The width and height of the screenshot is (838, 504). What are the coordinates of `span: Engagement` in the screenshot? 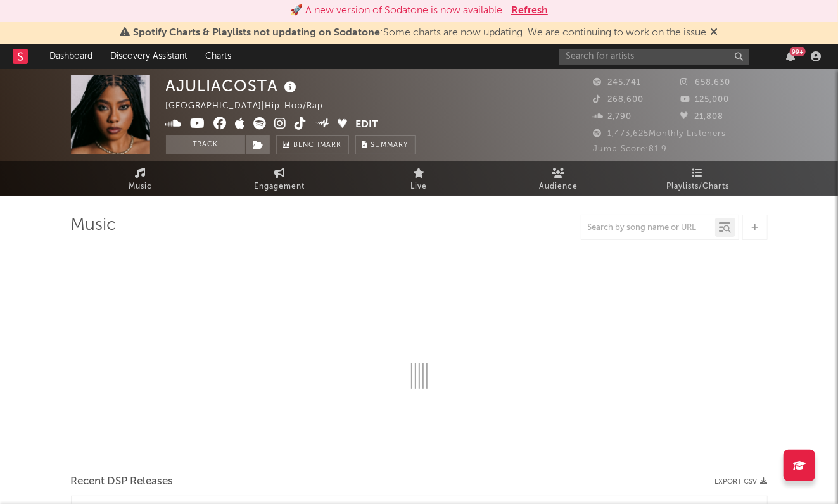 It's located at (280, 187).